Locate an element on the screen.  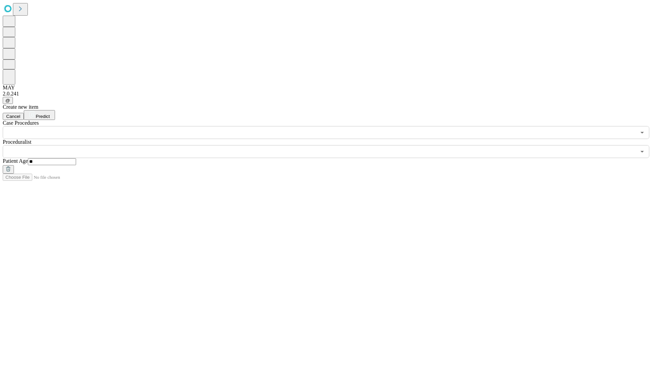
div: MAY is located at coordinates (326, 88).